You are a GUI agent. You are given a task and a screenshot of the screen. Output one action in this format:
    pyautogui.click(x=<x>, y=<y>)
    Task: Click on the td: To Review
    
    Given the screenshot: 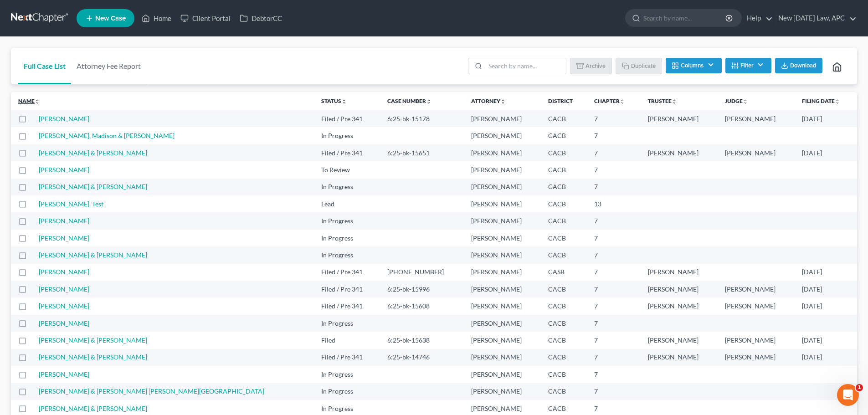 What is the action you would take?
    pyautogui.click(x=346, y=170)
    